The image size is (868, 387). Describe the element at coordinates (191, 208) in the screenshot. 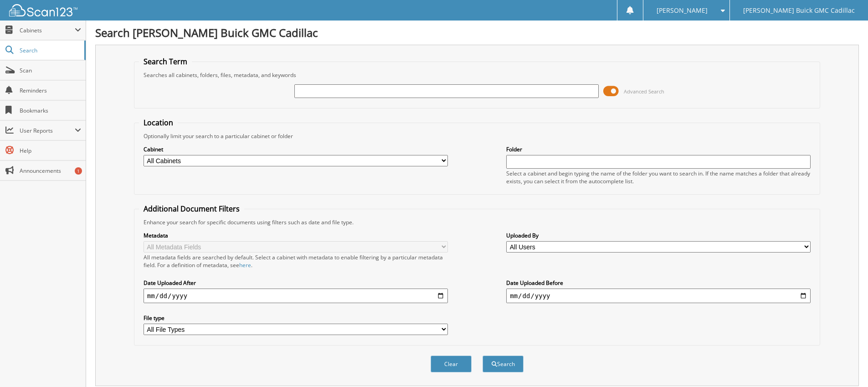

I see `legend: Additional Document Filters` at that location.